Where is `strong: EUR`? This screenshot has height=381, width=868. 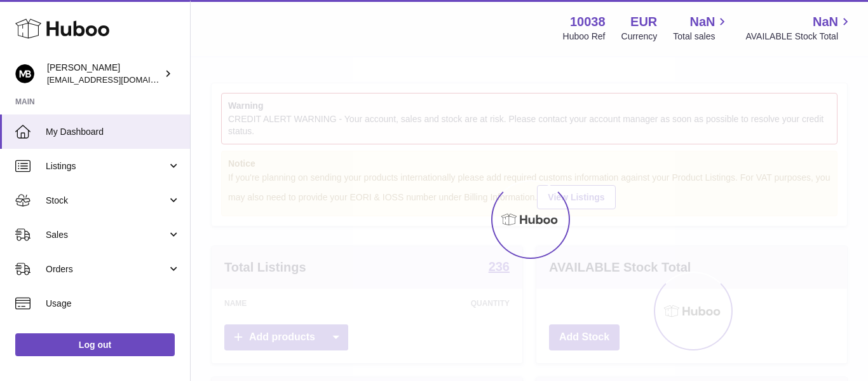
strong: EUR is located at coordinates (643, 22).